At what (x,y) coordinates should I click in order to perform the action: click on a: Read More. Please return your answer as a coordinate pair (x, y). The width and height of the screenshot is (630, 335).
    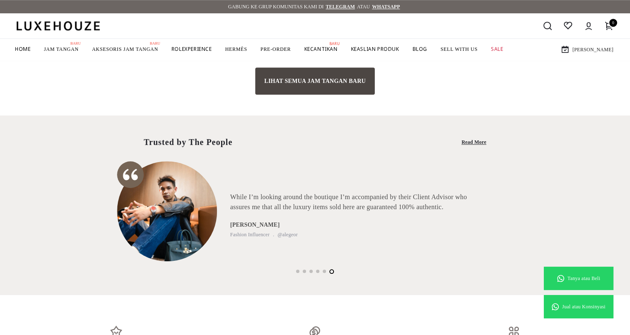
    Looking at the image, I should click on (474, 142).